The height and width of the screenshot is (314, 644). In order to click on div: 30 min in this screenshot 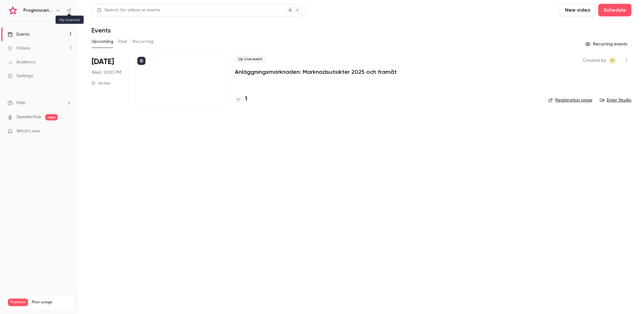, I will do `click(101, 83)`.